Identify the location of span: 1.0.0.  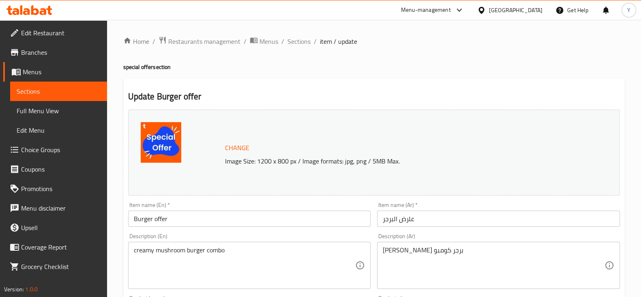
(31, 289).